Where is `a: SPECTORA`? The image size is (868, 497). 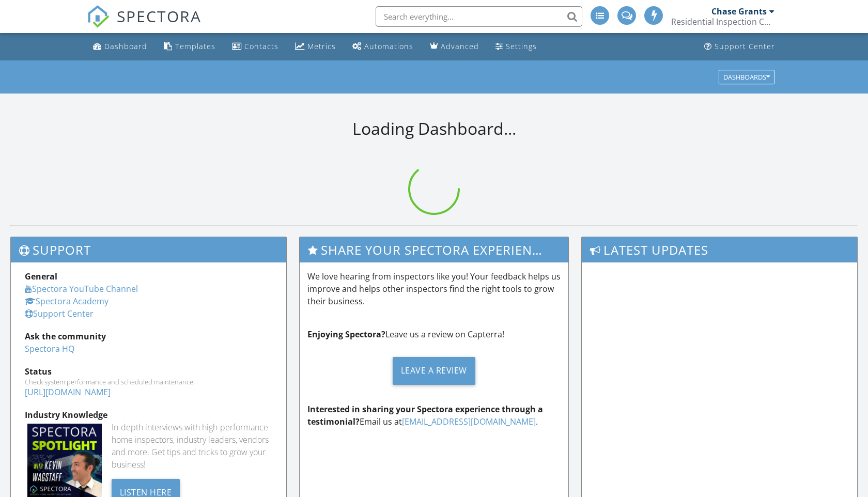
a: SPECTORA is located at coordinates (144, 25).